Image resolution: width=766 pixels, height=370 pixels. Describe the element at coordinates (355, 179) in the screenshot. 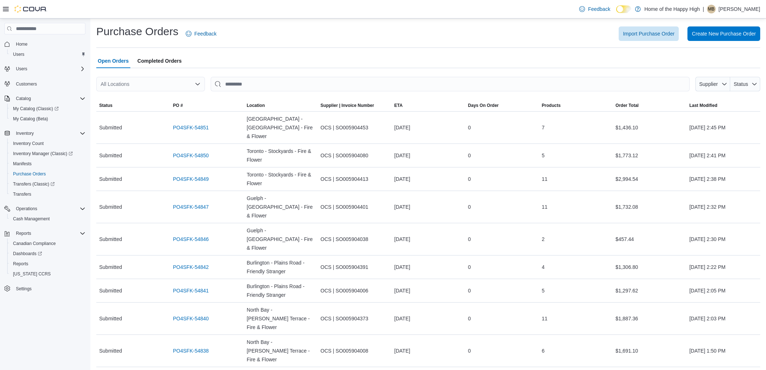

I see `div: OCS | SO005904413` at that location.